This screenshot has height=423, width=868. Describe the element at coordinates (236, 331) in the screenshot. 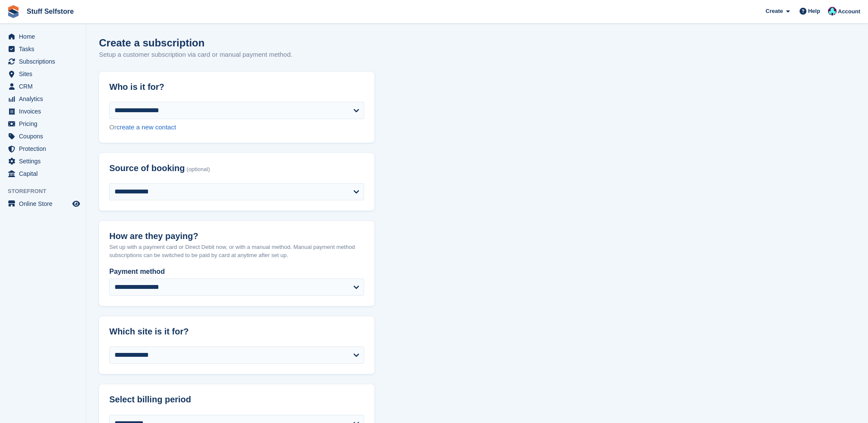

I see `h2: Which site is it for?` at that location.